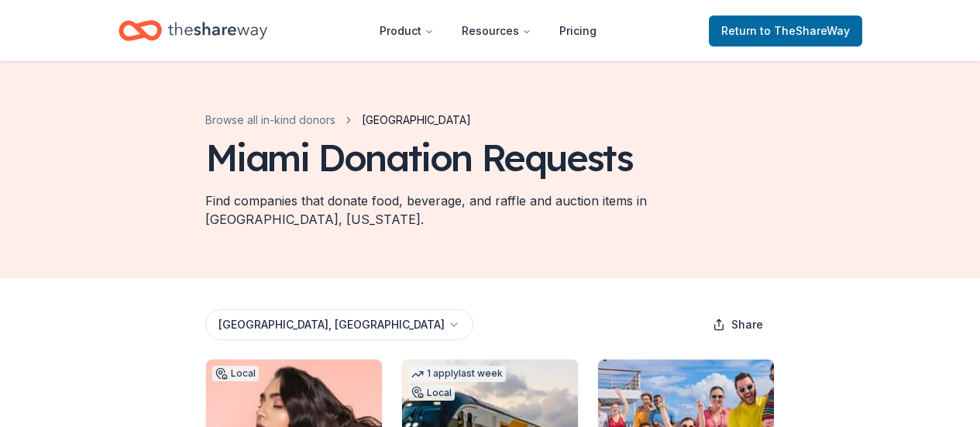 The image size is (980, 427). What do you see at coordinates (785, 31) in the screenshot?
I see `a: Returnto TheShareWay` at bounding box center [785, 31].